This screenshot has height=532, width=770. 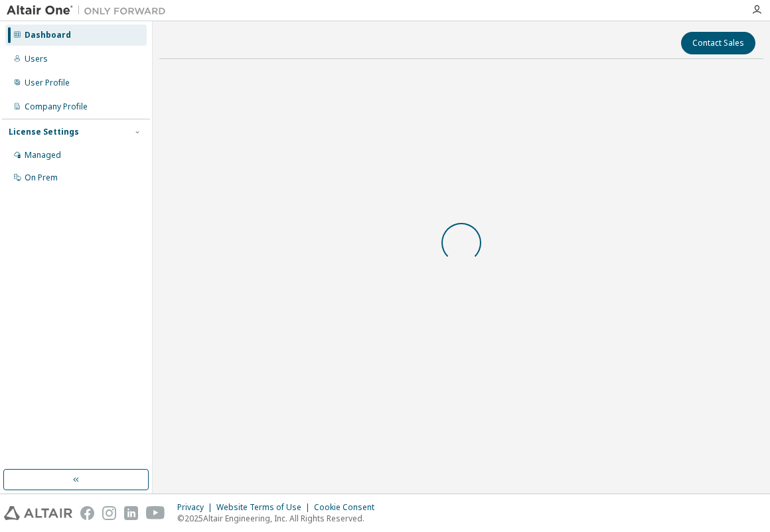 What do you see at coordinates (196, 508) in the screenshot?
I see `div: Privacy` at bounding box center [196, 508].